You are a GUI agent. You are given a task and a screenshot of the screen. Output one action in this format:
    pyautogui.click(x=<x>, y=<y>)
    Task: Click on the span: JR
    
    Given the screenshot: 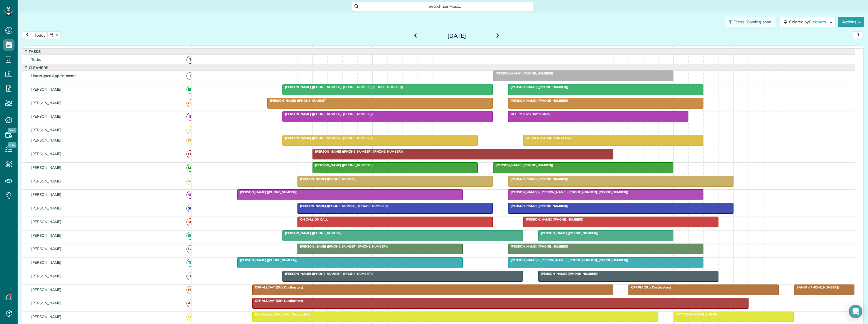 What is the action you would take?
    pyautogui.click(x=190, y=130)
    